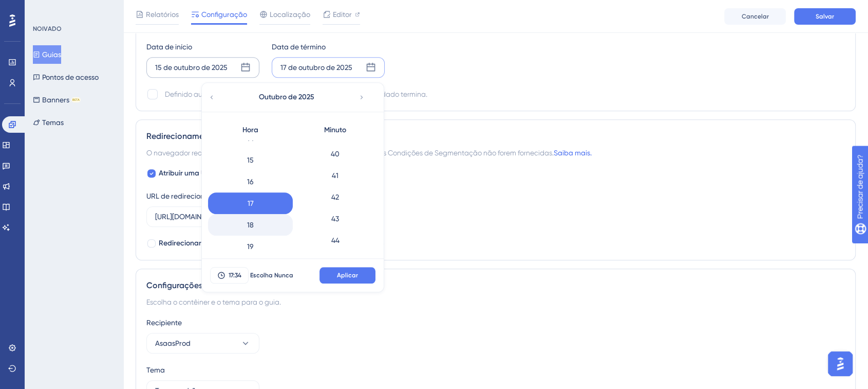 The image size is (868, 389). What do you see at coordinates (206, 242) in the screenshot?
I see `font: Redirecionar para URL exata` at bounding box center [206, 242].